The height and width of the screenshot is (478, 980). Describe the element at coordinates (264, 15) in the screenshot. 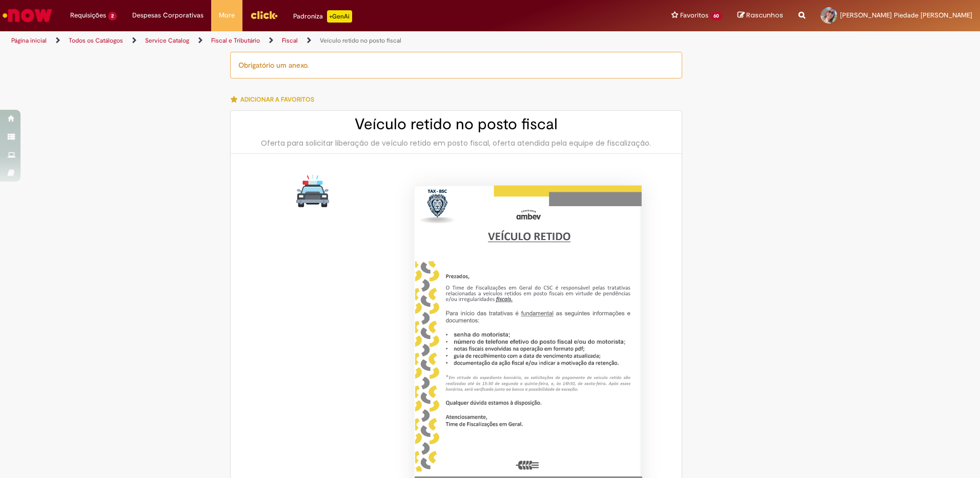

I see `img: click_logo_yellow_360x200.png` at that location.